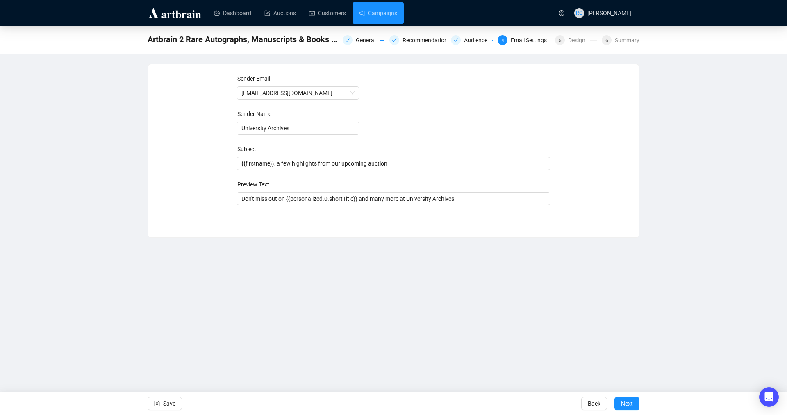 The width and height of the screenshot is (787, 415). Describe the element at coordinates (769, 397) in the screenshot. I see `div: Open Intercom Messenger` at that location.